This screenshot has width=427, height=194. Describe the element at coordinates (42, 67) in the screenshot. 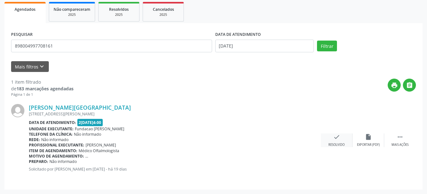

I see `i: keyboard_arrow_down` at that location.